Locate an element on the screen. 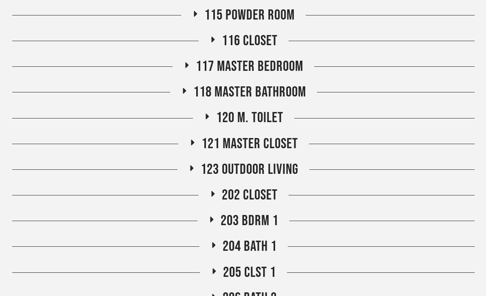 This screenshot has height=296, width=486. span: 205 CLST 1 is located at coordinates (250, 272).